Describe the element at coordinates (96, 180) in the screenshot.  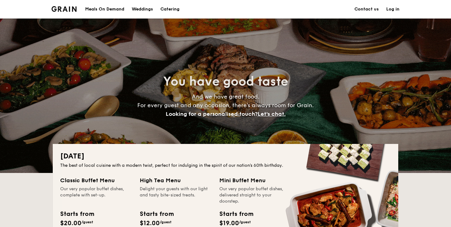
I see `div: Classic Buffet Menu` at that location.